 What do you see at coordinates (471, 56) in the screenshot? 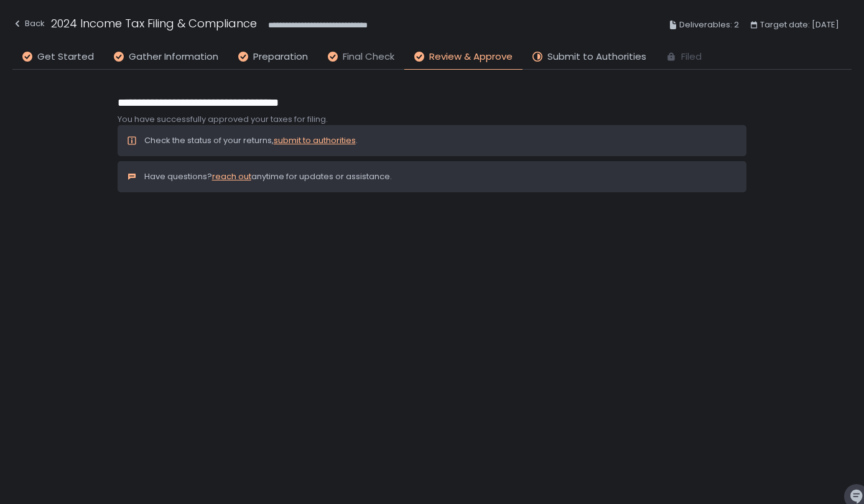
I see `span: Review & Approve` at bounding box center [471, 56].